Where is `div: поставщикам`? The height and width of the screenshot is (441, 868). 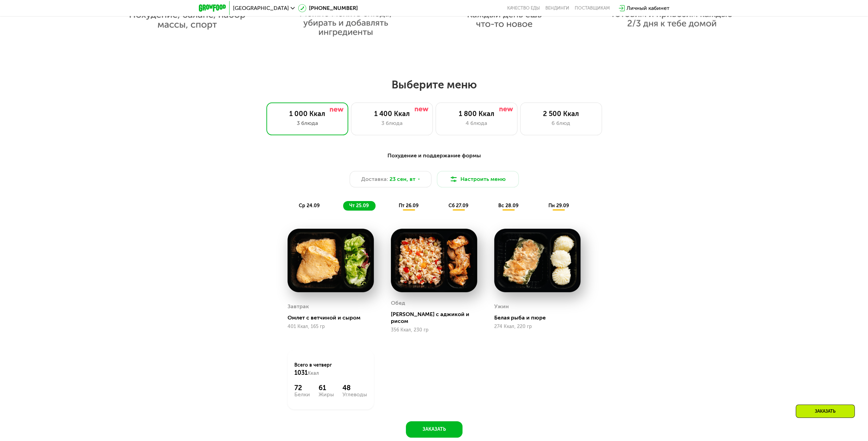
div: поставщикам is located at coordinates (592, 8).